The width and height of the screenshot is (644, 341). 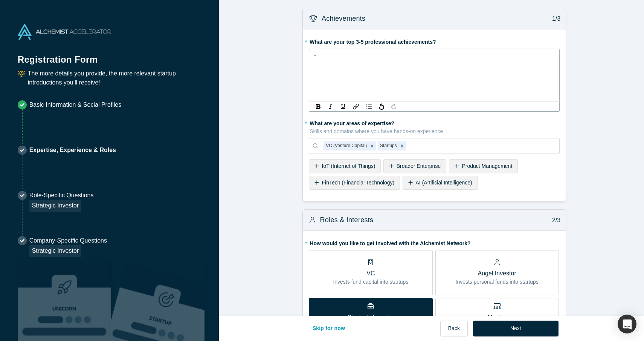 What do you see at coordinates (329, 329) in the screenshot?
I see `button: Skip for now` at bounding box center [329, 329].